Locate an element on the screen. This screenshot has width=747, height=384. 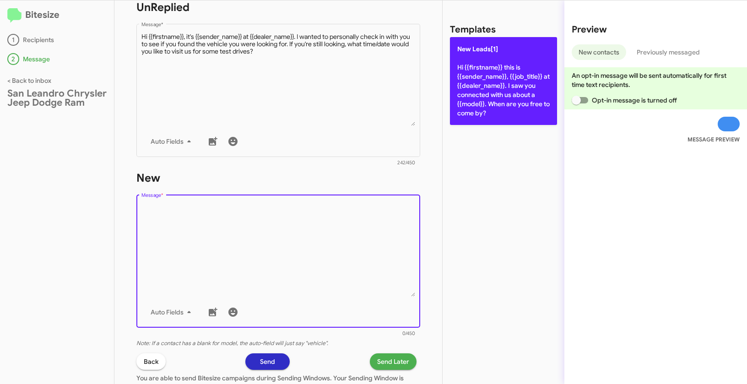
span: Previously messaged is located at coordinates (669, 52).